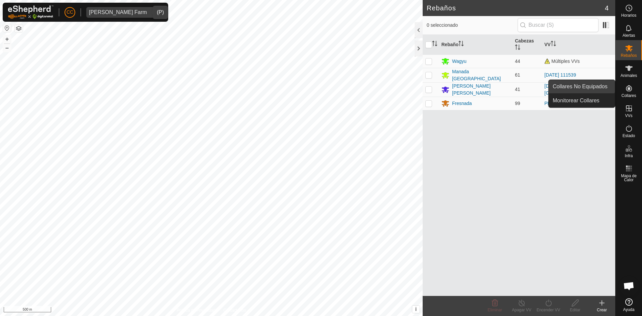  Describe the element at coordinates (196, 310) in the screenshot. I see `a: Política de Privacidad` at that location.